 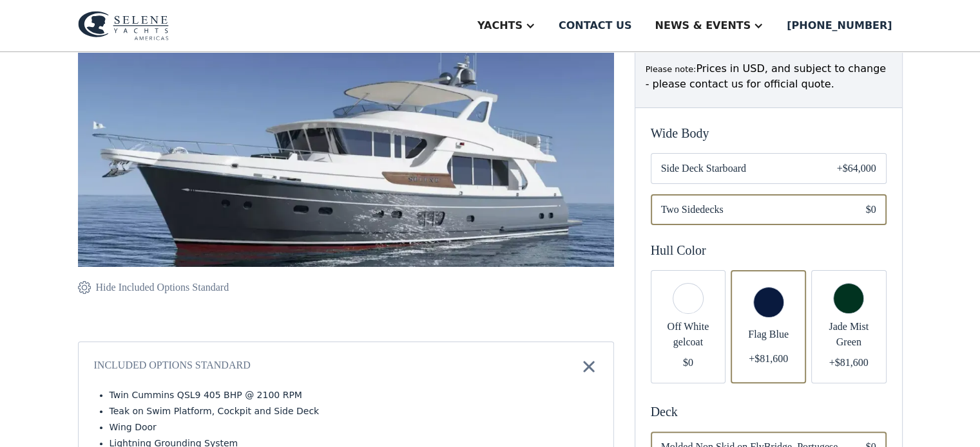 I want to click on div: Hide Included Options Standard, so click(x=163, y=287).